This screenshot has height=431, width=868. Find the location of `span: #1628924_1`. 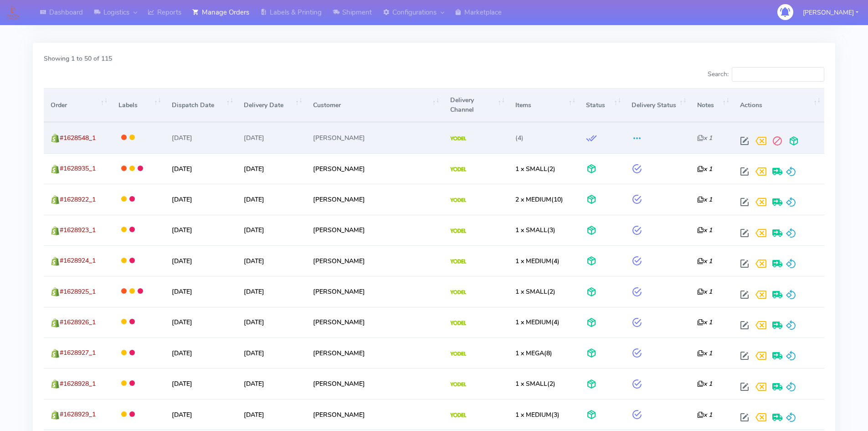

span: #1628924_1 is located at coordinates (77, 260).